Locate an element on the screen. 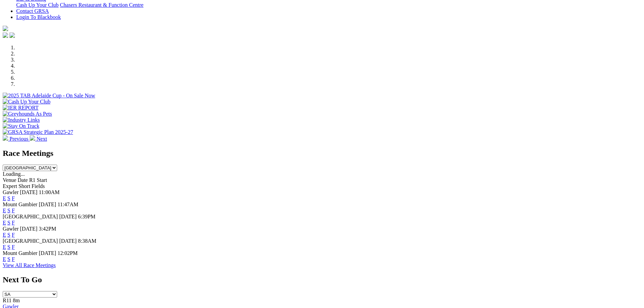 This screenshot has height=308, width=644. img: IER REPORT is located at coordinates (21, 108).